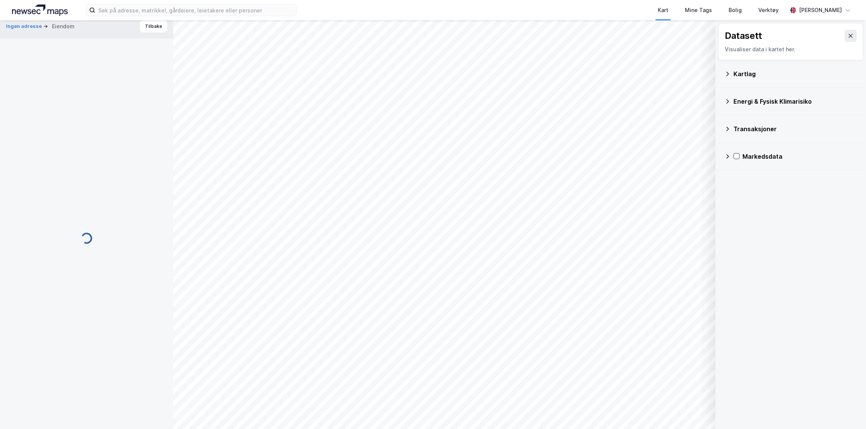 This screenshot has width=866, height=429. I want to click on div: Transaksjoner, so click(795, 129).